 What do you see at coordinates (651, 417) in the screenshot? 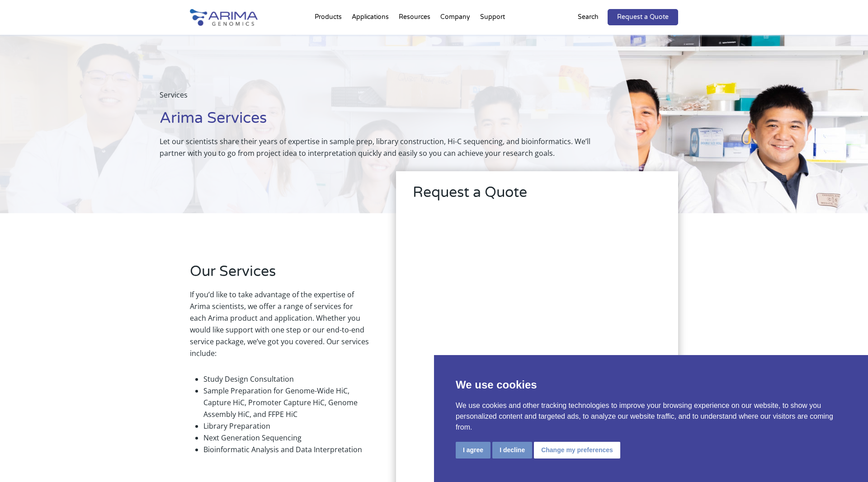
I see `p: We use cookies and other tracking technologies to improve your browsing experience on our website...` at bounding box center [651, 417].